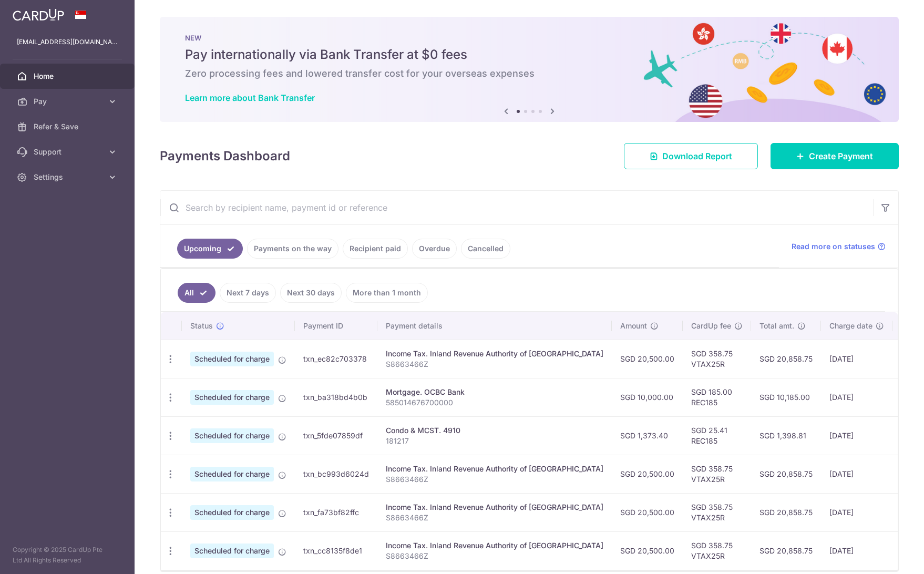  What do you see at coordinates (833, 247) in the screenshot?
I see `span: Read more on statuses` at bounding box center [833, 247].